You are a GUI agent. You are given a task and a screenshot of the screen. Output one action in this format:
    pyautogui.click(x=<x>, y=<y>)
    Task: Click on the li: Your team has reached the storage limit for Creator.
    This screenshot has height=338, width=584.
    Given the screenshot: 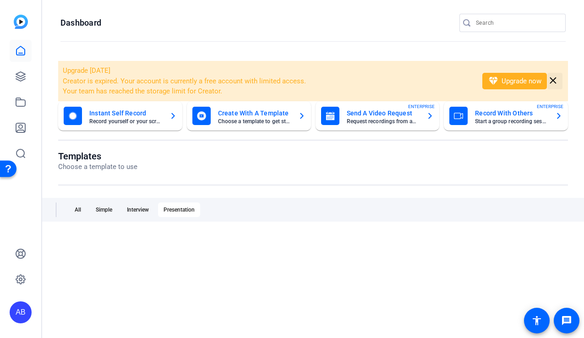 What is the action you would take?
    pyautogui.click(x=266, y=91)
    